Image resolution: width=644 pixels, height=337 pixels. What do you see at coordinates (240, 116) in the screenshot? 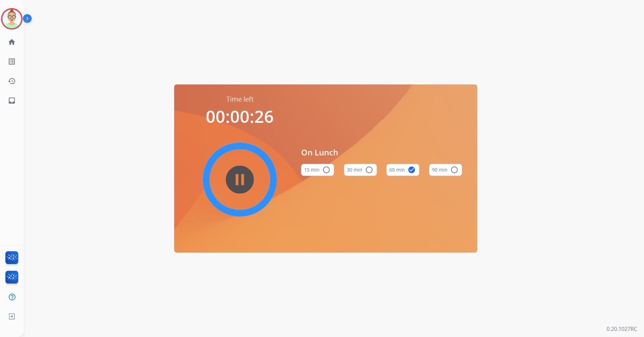
I see `span: 00:00:26` at bounding box center [240, 116].